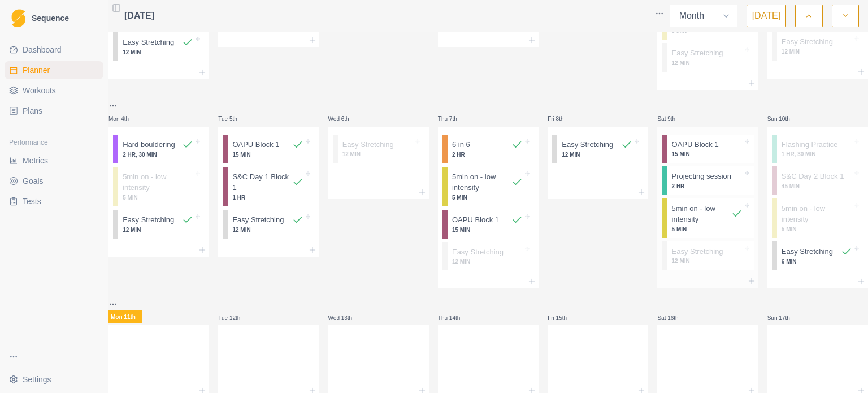  Describe the element at coordinates (42, 50) in the screenshot. I see `span: Dashboard` at that location.